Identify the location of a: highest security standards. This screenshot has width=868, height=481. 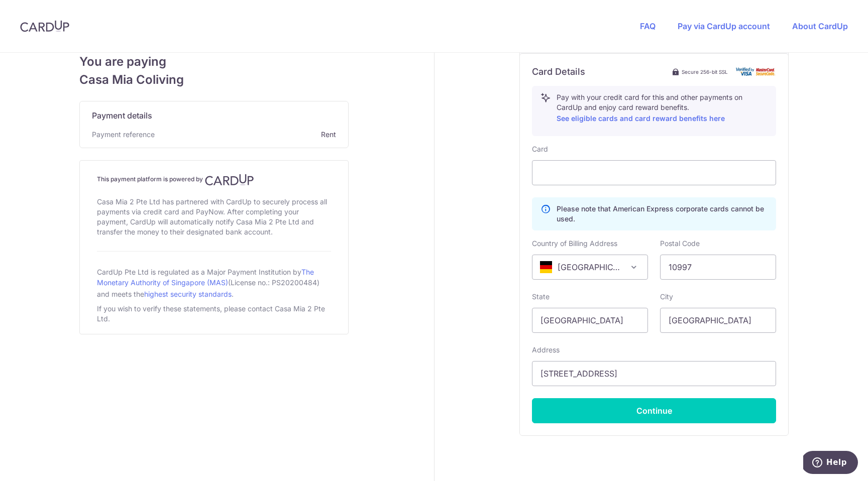
(187, 294).